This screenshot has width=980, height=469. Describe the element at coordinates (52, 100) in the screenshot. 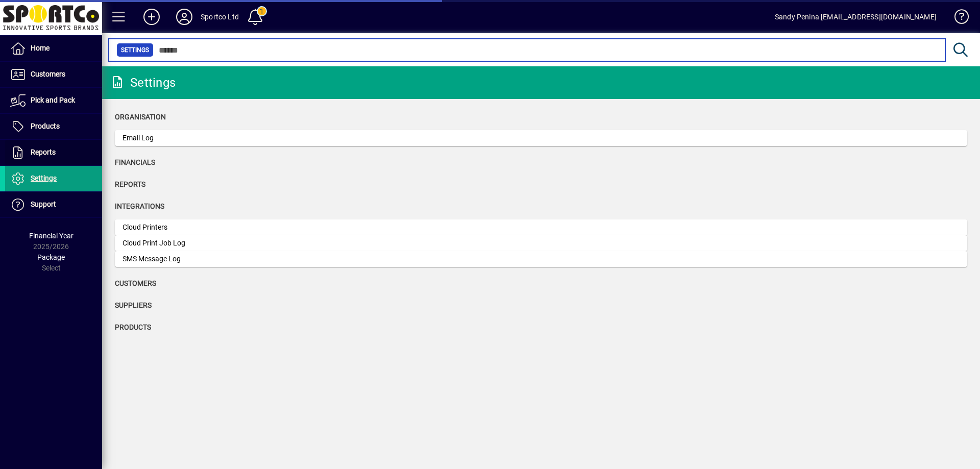

I see `span: Pick and Pack` at that location.